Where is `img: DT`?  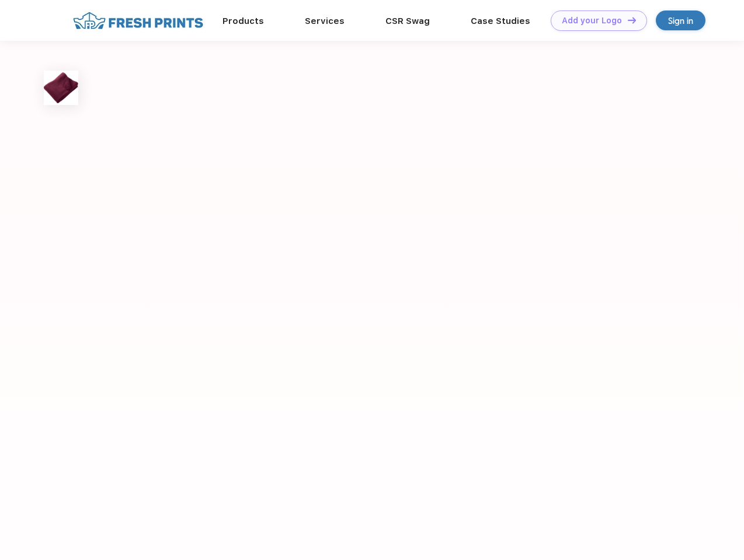
img: DT is located at coordinates (632, 20).